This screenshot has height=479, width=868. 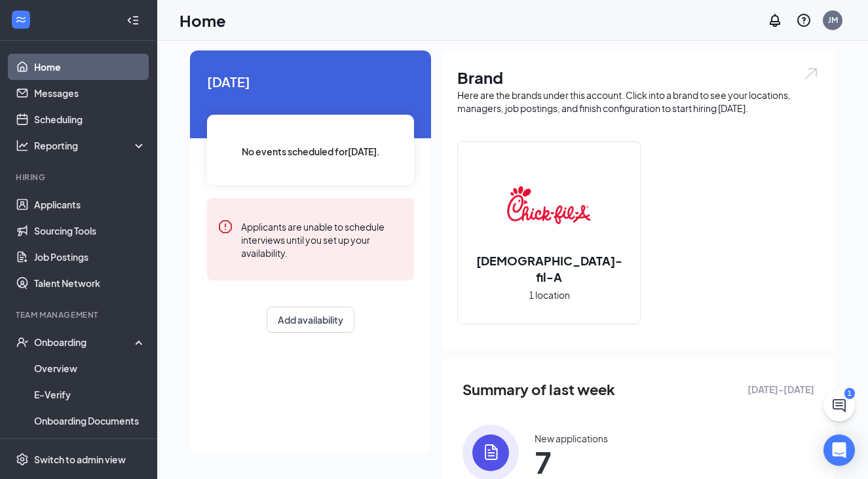 I want to click on a: Messages, so click(x=89, y=93).